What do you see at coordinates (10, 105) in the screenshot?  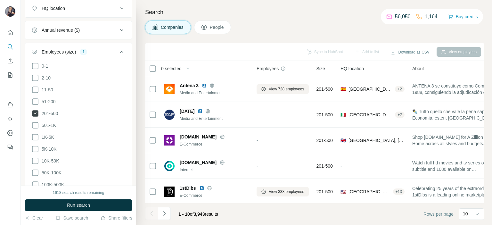 I see `button: Use Surfe on LinkedIn` at bounding box center [10, 105].